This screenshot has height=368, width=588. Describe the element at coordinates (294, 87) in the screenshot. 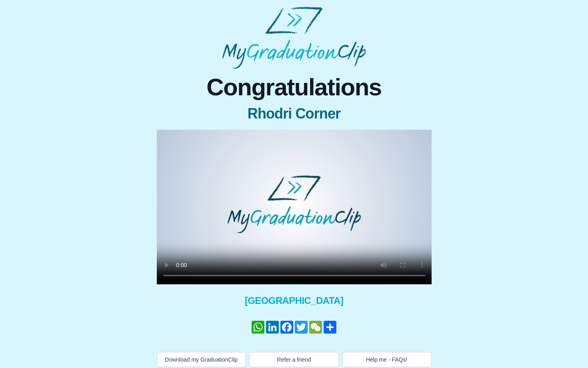

I see `span: Congratulations` at that location.